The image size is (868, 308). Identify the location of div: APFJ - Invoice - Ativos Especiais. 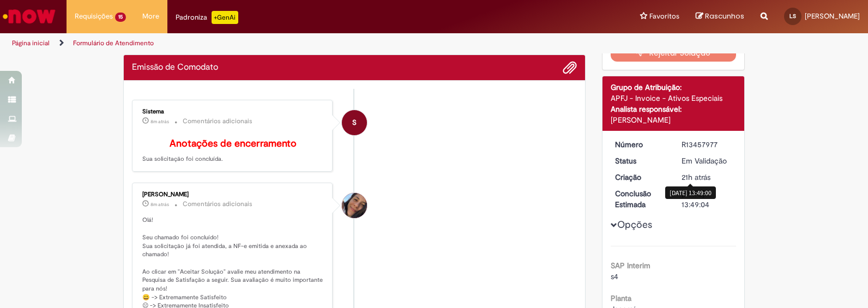
(674, 98).